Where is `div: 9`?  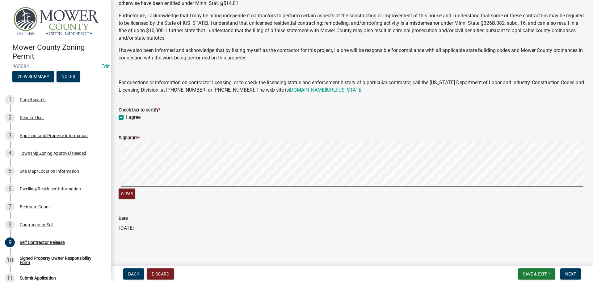 div: 9 is located at coordinates (10, 242).